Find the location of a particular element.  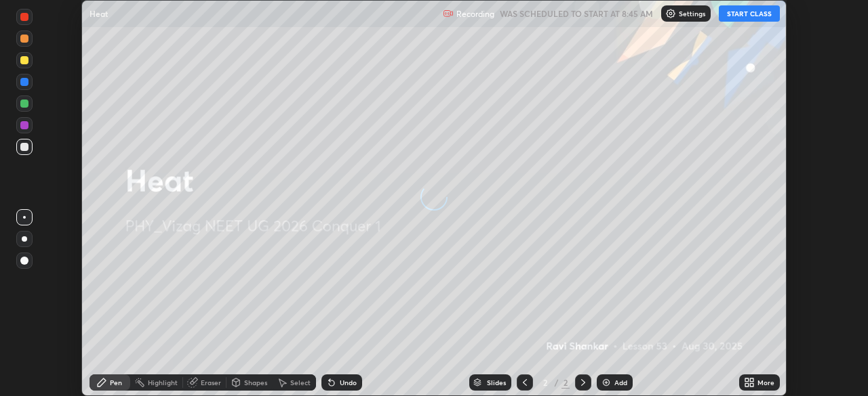

p: Settings is located at coordinates (692, 14).